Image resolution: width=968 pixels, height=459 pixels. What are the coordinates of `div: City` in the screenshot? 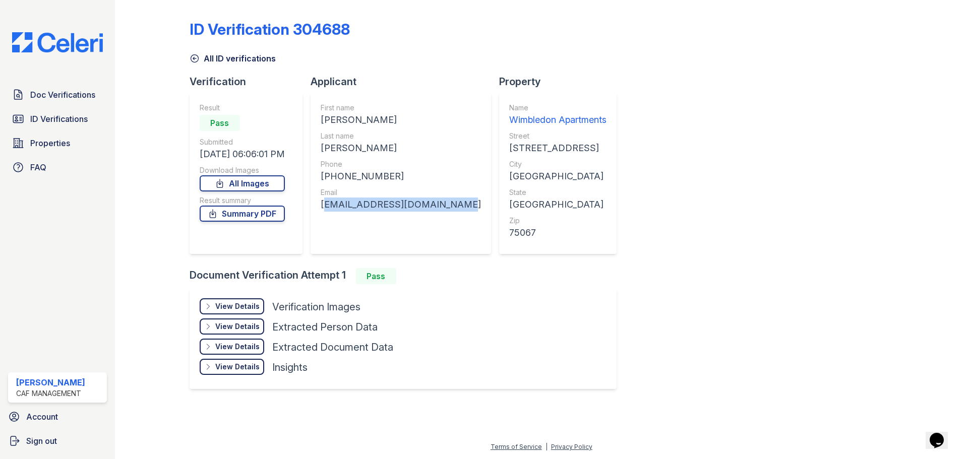 It's located at (557, 164).